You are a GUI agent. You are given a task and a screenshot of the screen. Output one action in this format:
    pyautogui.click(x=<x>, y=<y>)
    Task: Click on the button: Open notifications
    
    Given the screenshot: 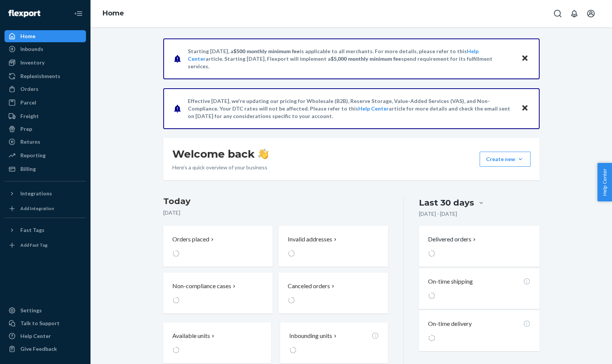 What is the action you would take?
    pyautogui.click(x=574, y=14)
    